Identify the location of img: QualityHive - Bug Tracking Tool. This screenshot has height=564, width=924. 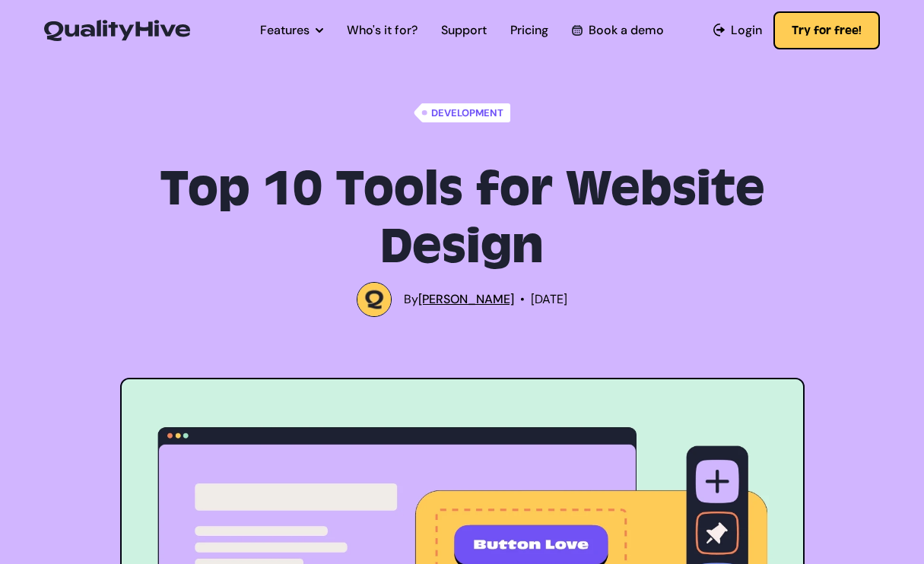
(117, 30).